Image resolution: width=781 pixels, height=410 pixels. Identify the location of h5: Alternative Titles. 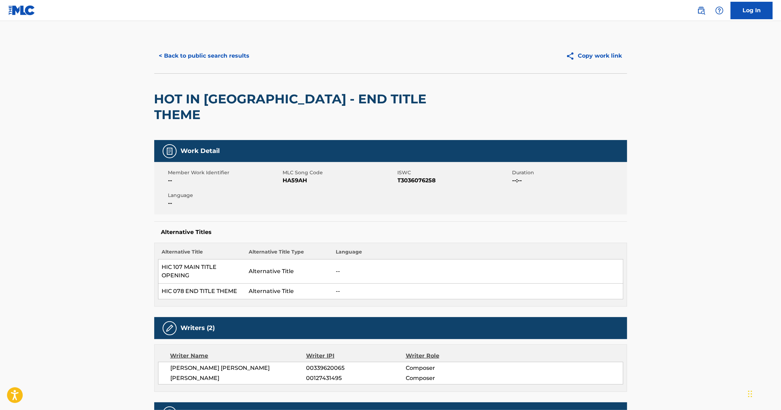
(391, 232).